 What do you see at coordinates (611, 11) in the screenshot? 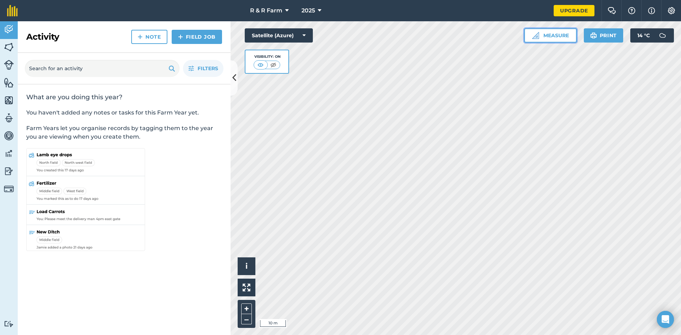
I see `img: Two speech bubbles overlapping with the left bubble in the forefront` at bounding box center [611, 11].